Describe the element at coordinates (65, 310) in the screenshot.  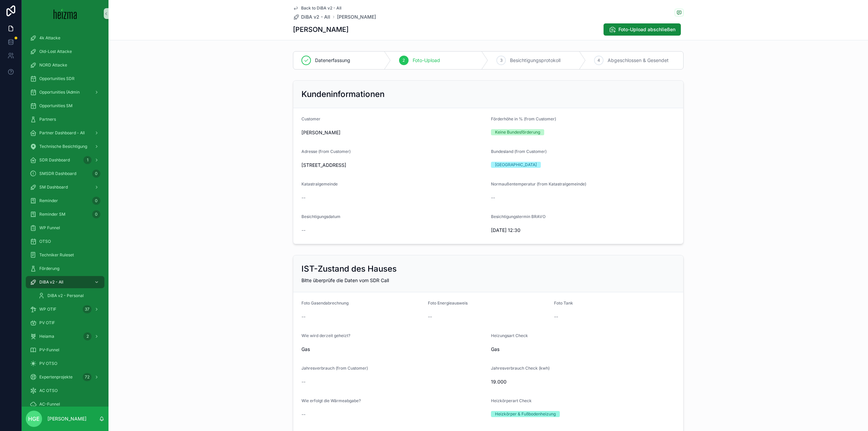
I see `a: WP OTIF37` at that location.